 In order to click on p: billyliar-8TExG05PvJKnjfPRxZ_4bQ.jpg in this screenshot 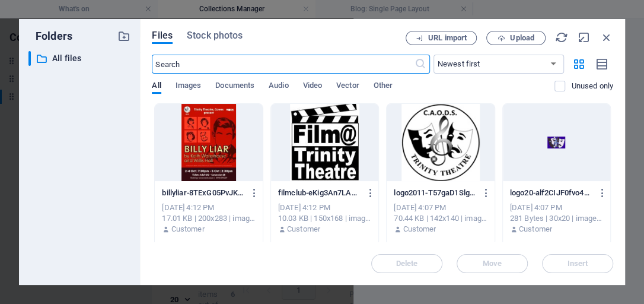, I will do `click(203, 192)`.